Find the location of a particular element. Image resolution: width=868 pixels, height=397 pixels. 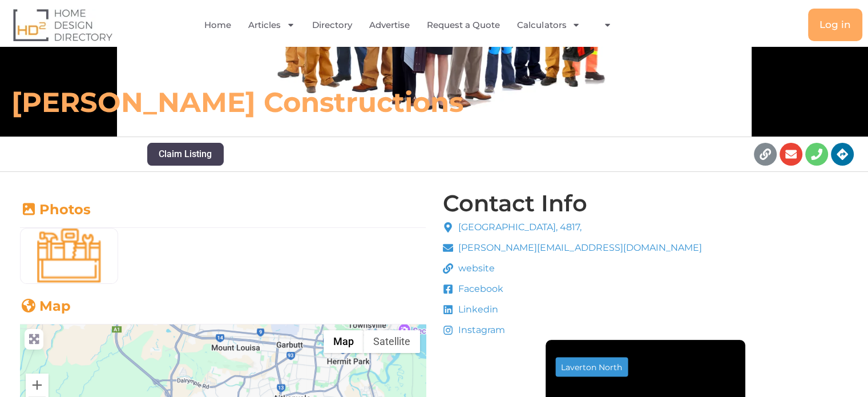

span: Log in is located at coordinates (835, 24).